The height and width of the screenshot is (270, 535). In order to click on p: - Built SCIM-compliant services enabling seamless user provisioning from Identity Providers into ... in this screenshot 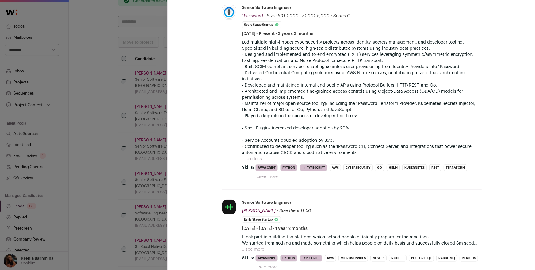, I will do `click(362, 67)`.